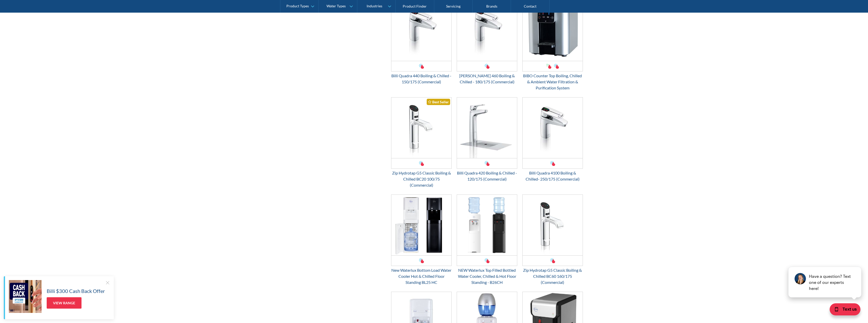 The height and width of the screenshot is (323, 868). What do you see at coordinates (421, 240) in the screenshot?
I see `a: New Waterlux Bottom Load Water Cooler Hot & Chilled Floor Standing BL25 HCNew Waterlux Bottom Loa...` at bounding box center [421, 240].